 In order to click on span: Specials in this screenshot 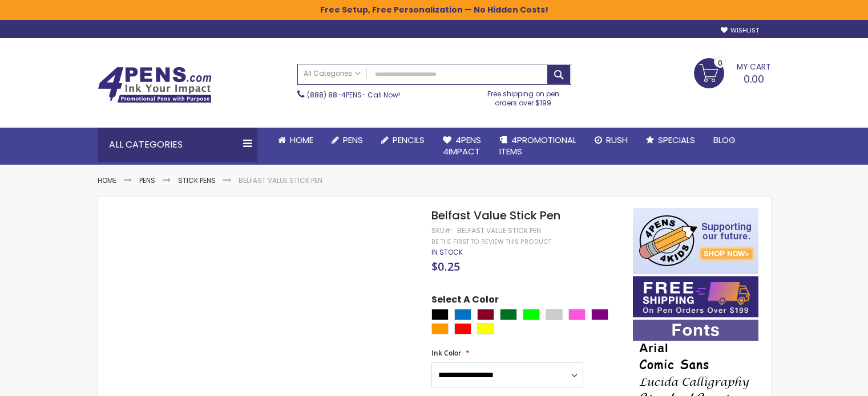, I will do `click(676, 140)`.